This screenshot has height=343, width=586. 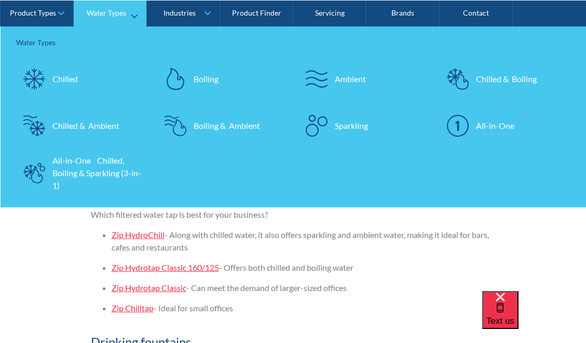 What do you see at coordinates (304, 288) in the screenshot?
I see `li: - Can meet the demand of larger-sized offices` at bounding box center [304, 288].